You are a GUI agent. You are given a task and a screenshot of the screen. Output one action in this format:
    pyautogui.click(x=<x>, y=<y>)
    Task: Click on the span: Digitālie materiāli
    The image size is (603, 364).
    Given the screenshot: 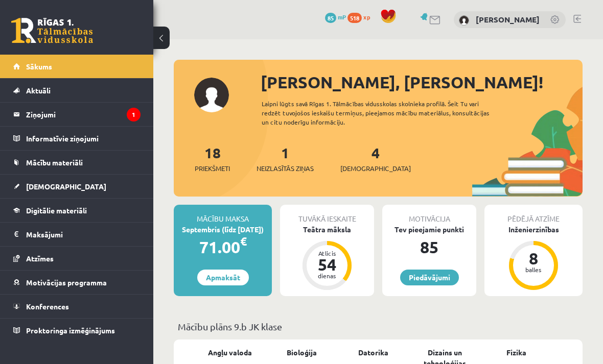 What is the action you would take?
    pyautogui.click(x=56, y=211)
    